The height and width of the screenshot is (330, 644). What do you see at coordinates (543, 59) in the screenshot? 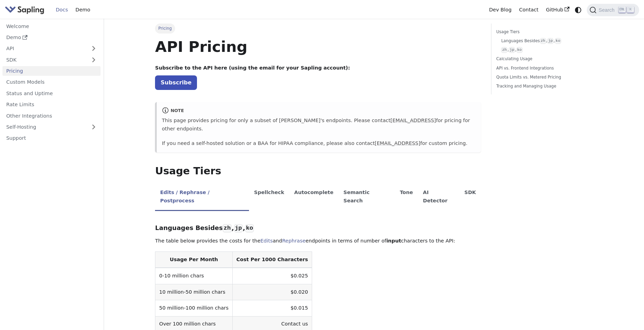
I see `a: Calculating Usage` at bounding box center [543, 59].